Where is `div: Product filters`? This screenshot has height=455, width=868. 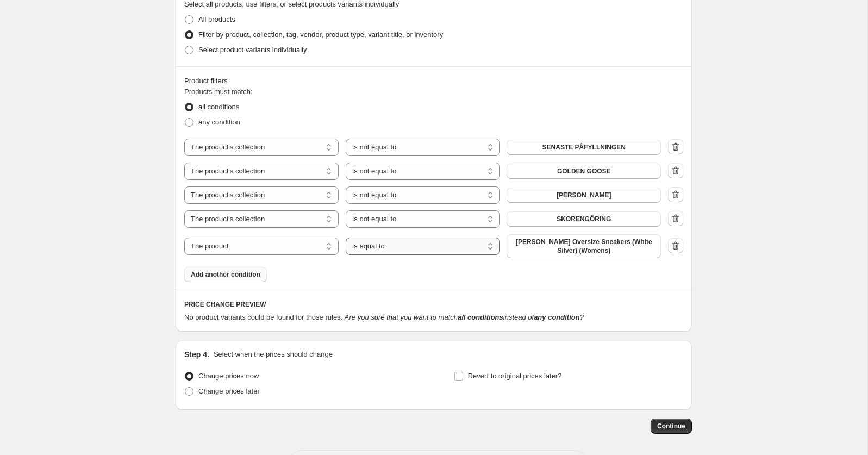 div: Product filters is located at coordinates (434, 81).